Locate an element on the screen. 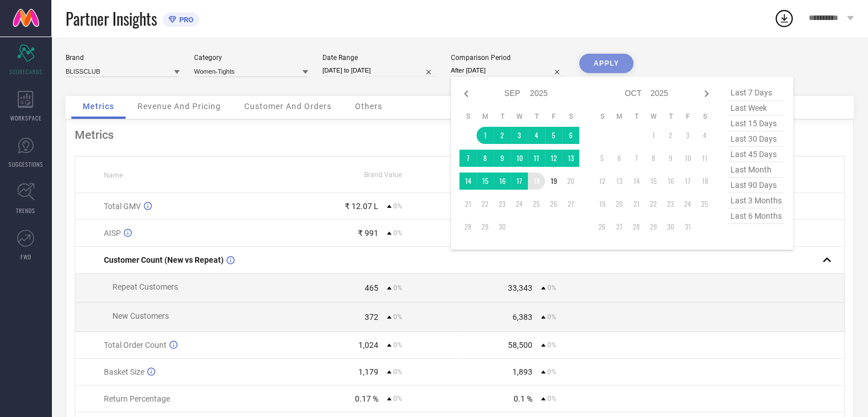  span: Customer Count (New vs Repeat) is located at coordinates (164, 260).